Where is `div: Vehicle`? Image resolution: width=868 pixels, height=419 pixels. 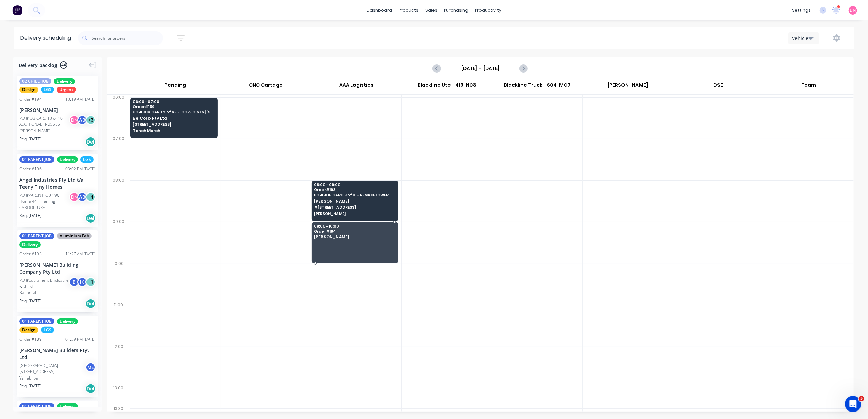 div: Vehicle is located at coordinates (802, 38).